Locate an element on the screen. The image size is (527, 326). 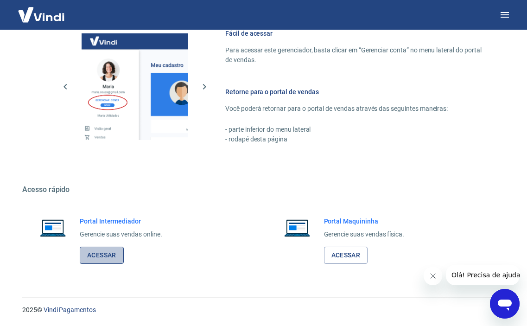
h6: Retorne para o portal de vendas is located at coordinates (354, 92).